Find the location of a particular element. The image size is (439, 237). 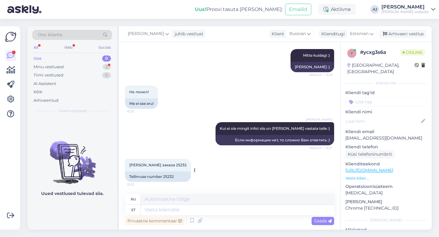

span: Uued vestlused is located at coordinates (72, 111).